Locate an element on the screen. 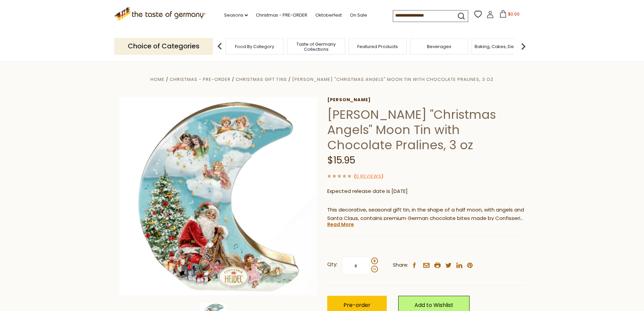  a: Home is located at coordinates (158, 79).